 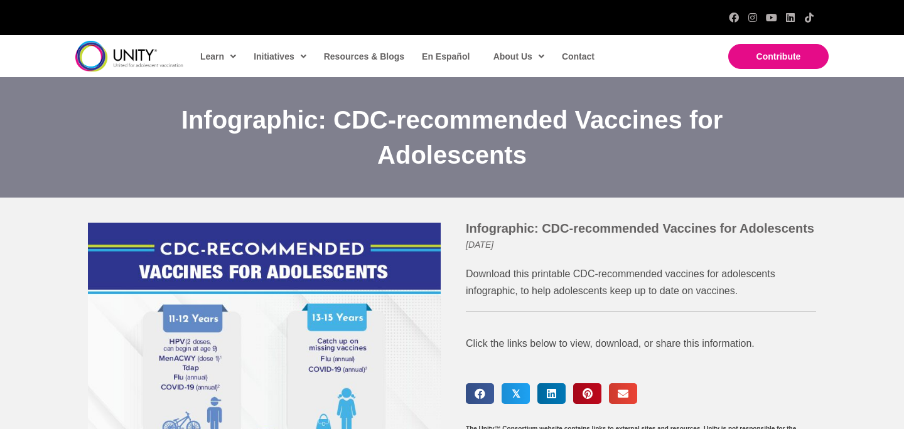 What do you see at coordinates (641, 344) in the screenshot?
I see `p: Click the links below to view, download, or share this information.` at bounding box center [641, 344].